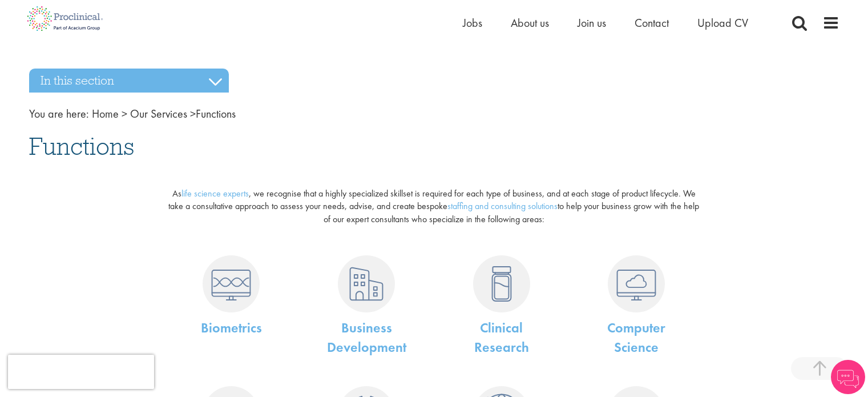 The height and width of the screenshot is (397, 868). I want to click on a: Upload CV, so click(723, 23).